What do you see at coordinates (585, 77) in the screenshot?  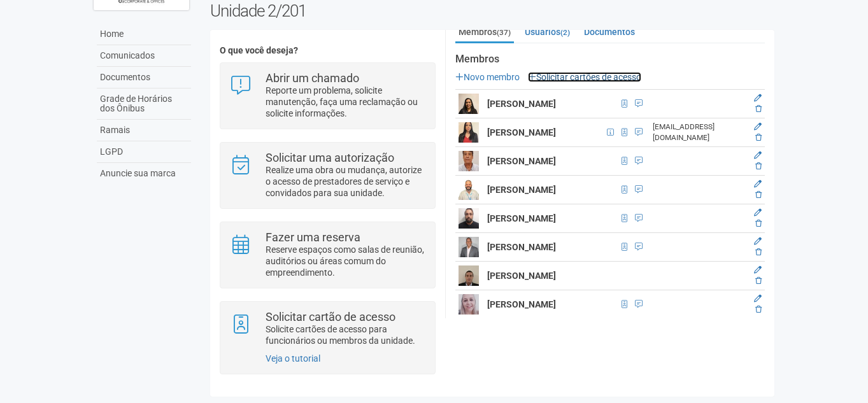 I see `a: Solicitar cartões de acesso` at bounding box center [585, 77].